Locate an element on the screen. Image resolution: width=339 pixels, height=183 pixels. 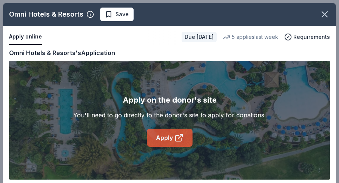
button: Requirements is located at coordinates (307, 37).